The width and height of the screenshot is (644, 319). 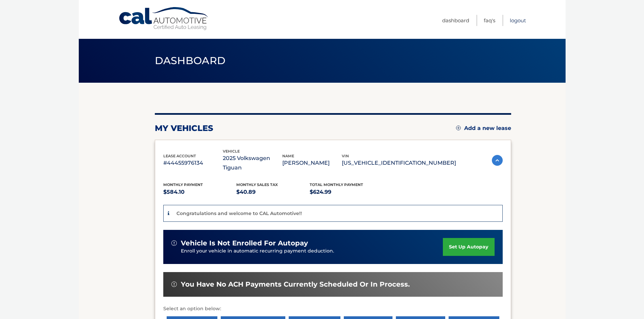 I want to click on span: You have no ACH payments currently scheduled or in process., so click(x=295, y=285).